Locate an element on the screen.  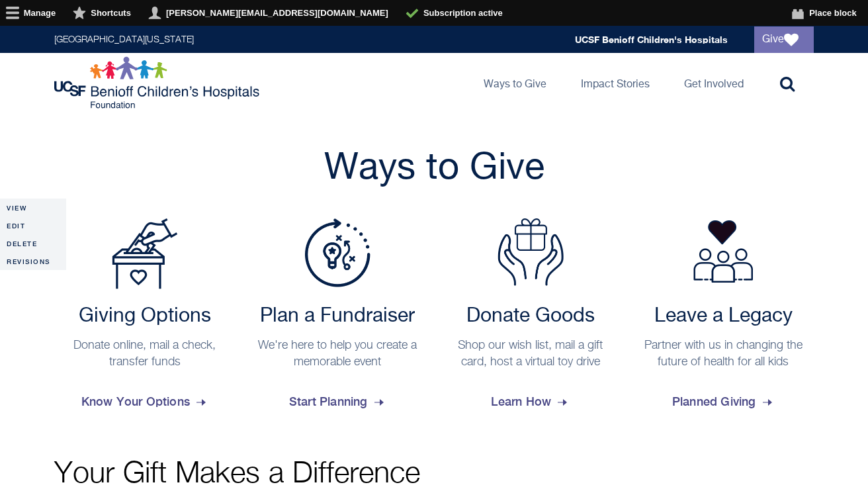
a: Donate Goods Donate Goods Shop our wish list, mail a gift card, host a virtual toy drive Learn How is located at coordinates (531, 319).